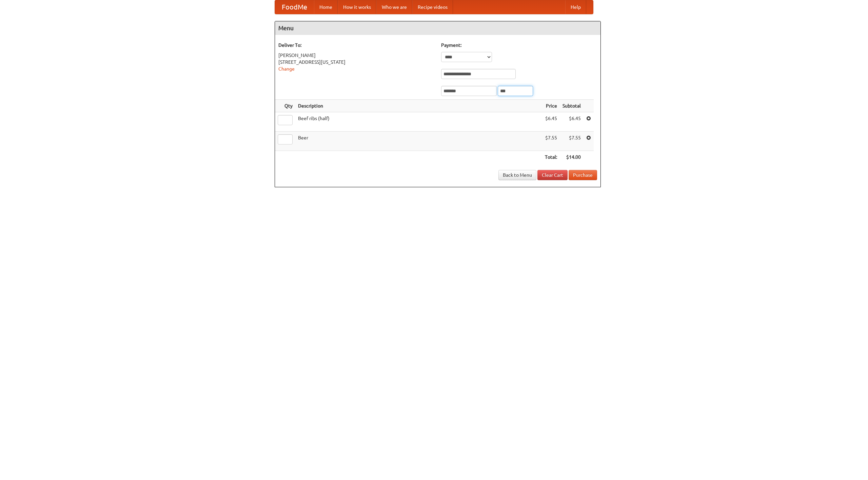 This screenshot has width=868, height=480. I want to click on h5: Payment:, so click(519, 45).